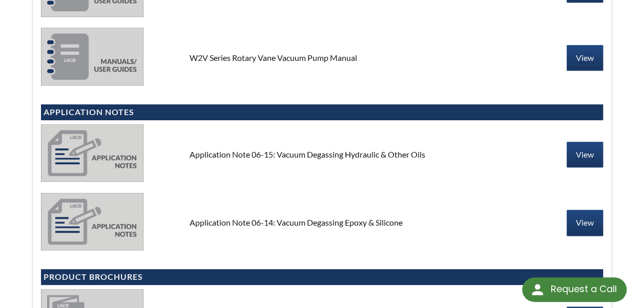 This screenshot has width=644, height=308. What do you see at coordinates (322, 155) in the screenshot?
I see `div: Application Note 06-15: Vacuum Degassing Hydraulic & Other Oils` at bounding box center [322, 155].